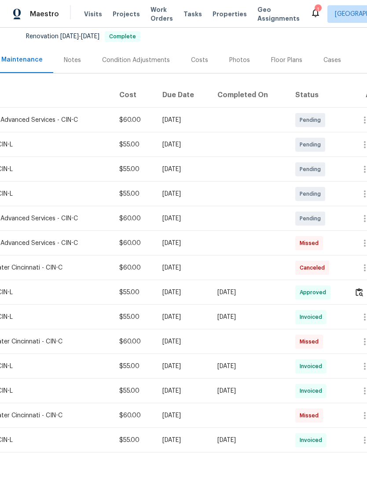  I want to click on th: Cost, so click(133, 95).